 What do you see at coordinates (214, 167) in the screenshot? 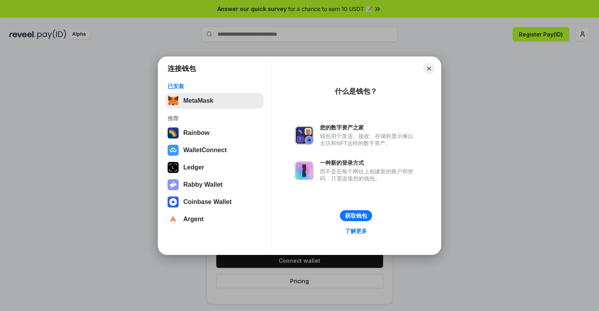
I see `button: Ledger` at bounding box center [214, 167].